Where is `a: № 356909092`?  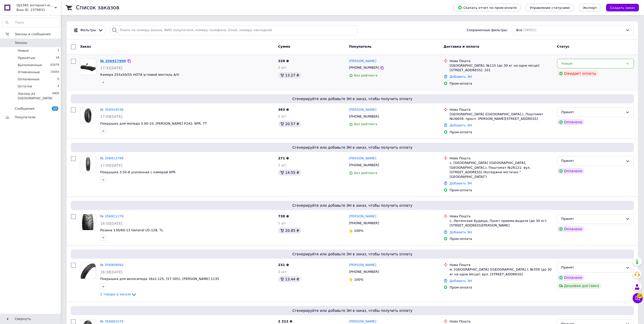
a: № 356909092 is located at coordinates (112, 265).